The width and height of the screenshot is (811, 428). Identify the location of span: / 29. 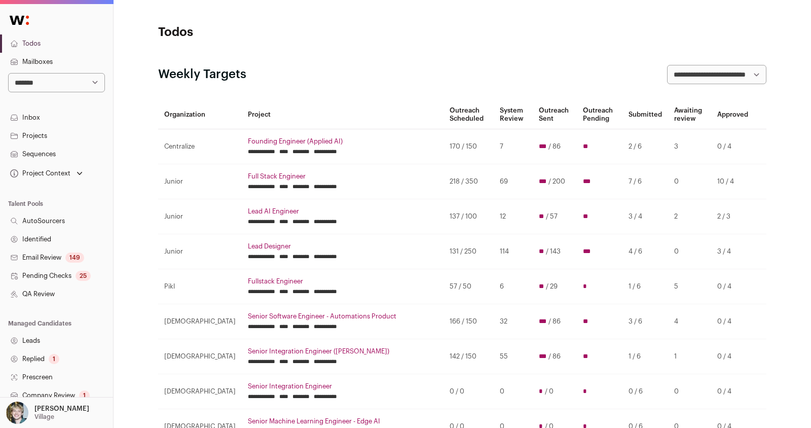
(552, 286).